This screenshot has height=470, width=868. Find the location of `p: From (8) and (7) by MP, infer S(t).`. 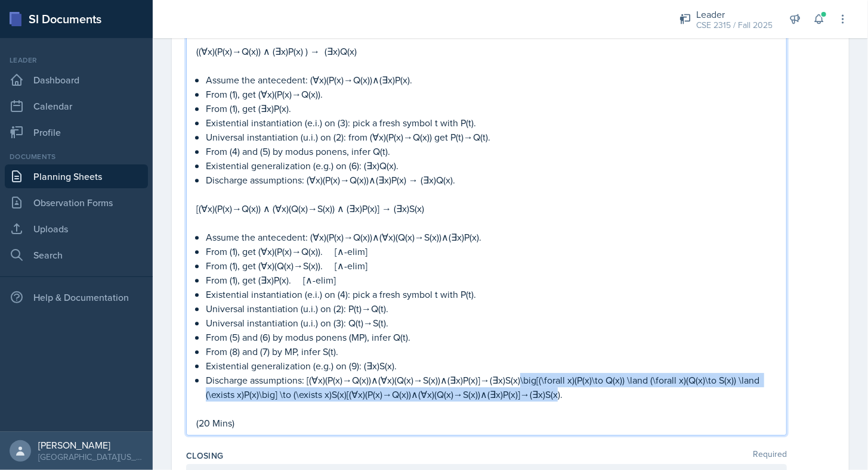

p: From (8) and (7) by MP, infer S(t). is located at coordinates (491, 351).